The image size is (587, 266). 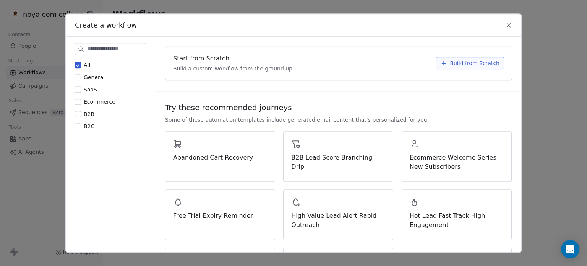 I want to click on button: SaaS, so click(x=78, y=89).